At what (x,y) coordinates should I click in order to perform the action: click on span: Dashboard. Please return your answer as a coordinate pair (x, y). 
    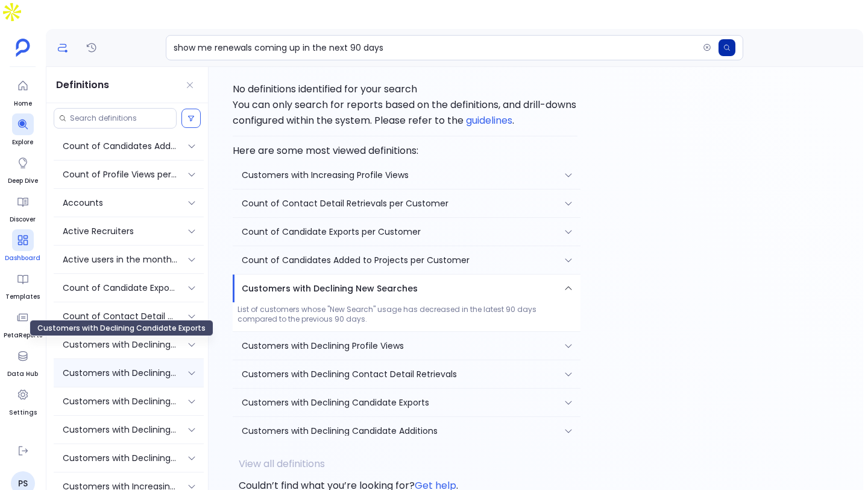
    Looking at the image, I should click on (22, 258).